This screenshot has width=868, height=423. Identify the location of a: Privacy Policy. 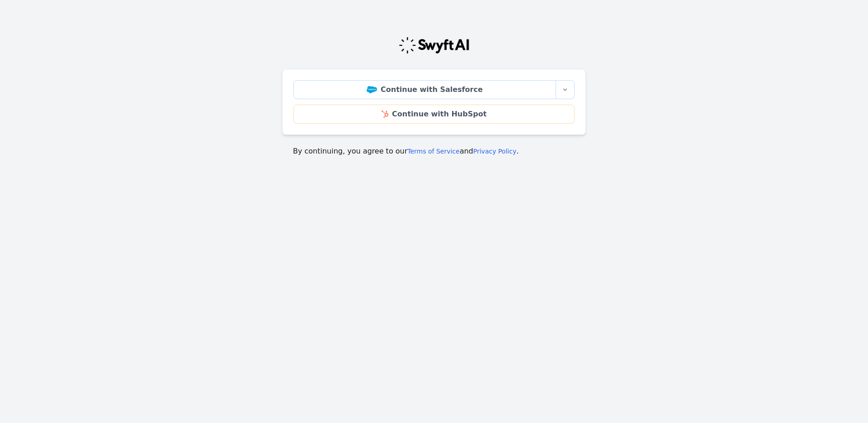
(495, 151).